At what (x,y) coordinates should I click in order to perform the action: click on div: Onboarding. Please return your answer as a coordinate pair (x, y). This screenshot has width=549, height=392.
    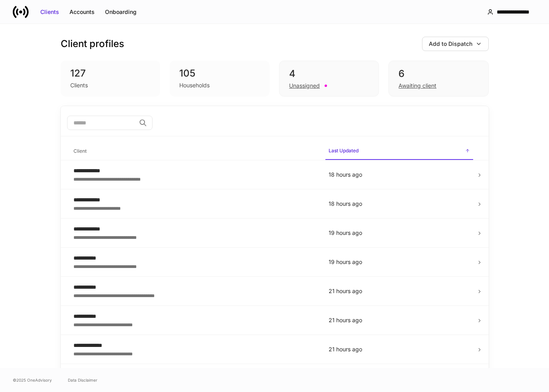
    Looking at the image, I should click on (121, 12).